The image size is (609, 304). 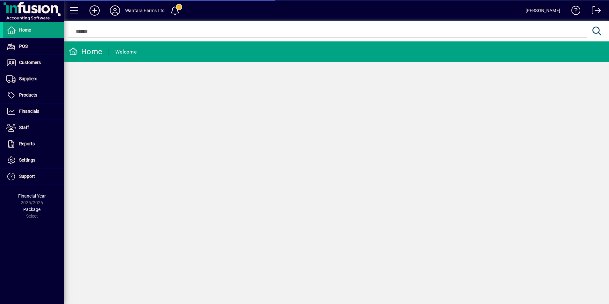 I want to click on span: Package, so click(x=32, y=209).